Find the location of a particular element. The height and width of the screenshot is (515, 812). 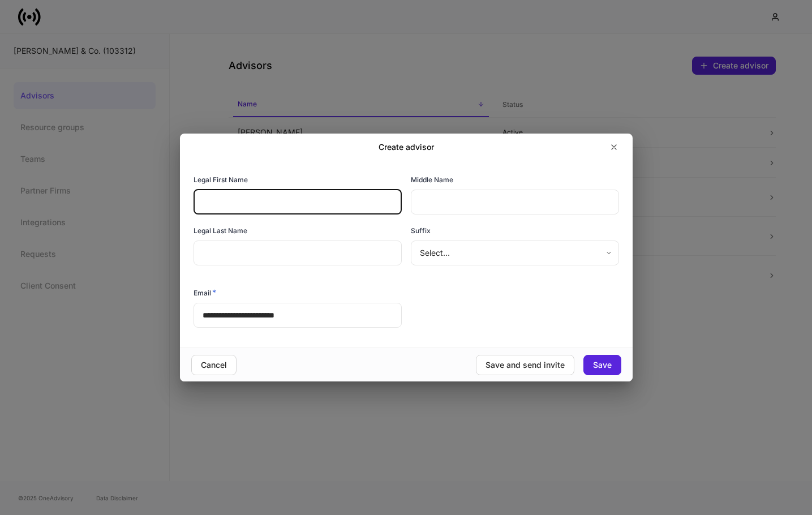

h6: Legal First Name is located at coordinates (220, 179).